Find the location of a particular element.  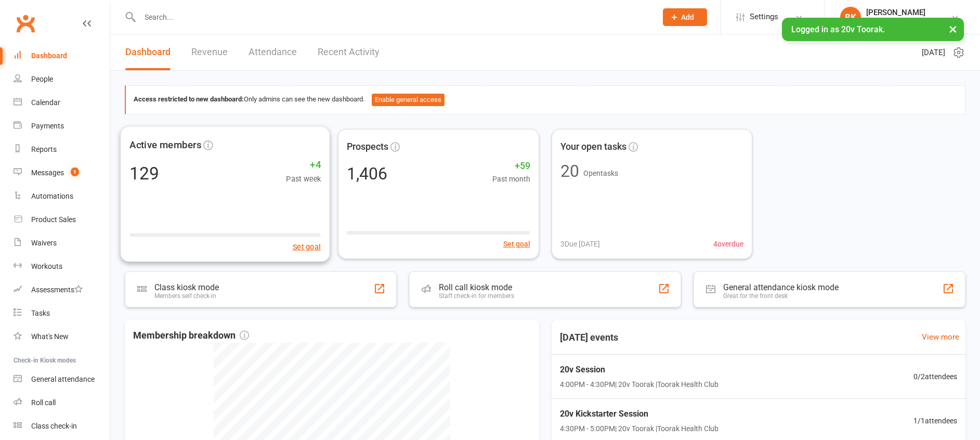

a: What's New is located at coordinates (61, 337).